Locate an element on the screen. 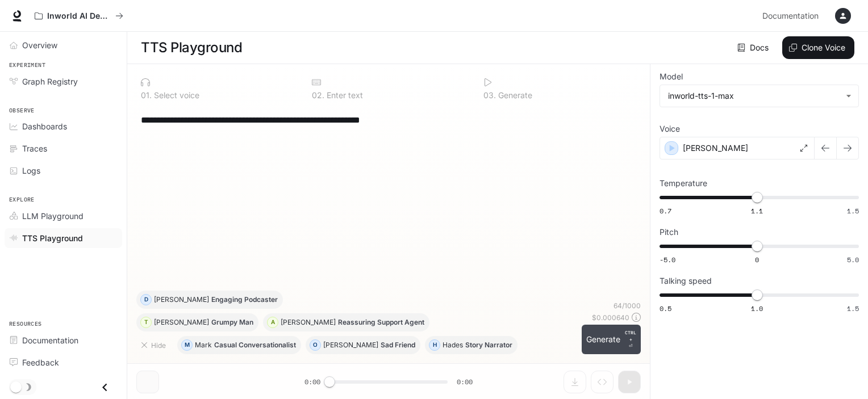 Image resolution: width=868 pixels, height=399 pixels. p: Temperature is located at coordinates (684, 183).